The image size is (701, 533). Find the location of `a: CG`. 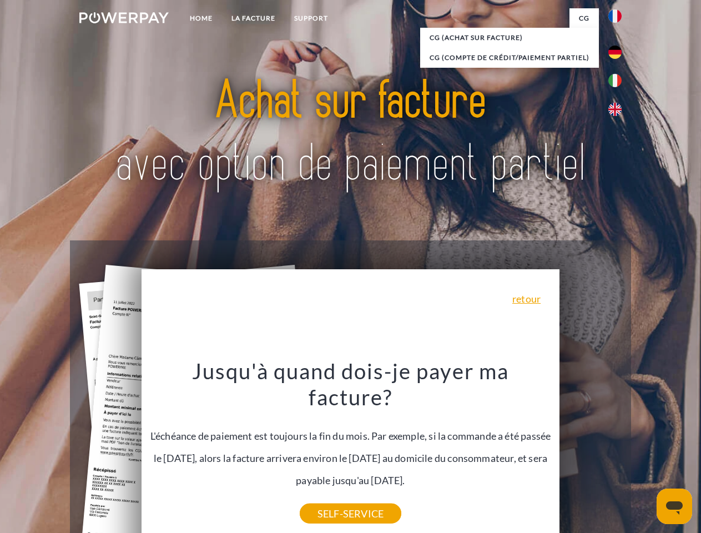

a: CG is located at coordinates (584, 18).